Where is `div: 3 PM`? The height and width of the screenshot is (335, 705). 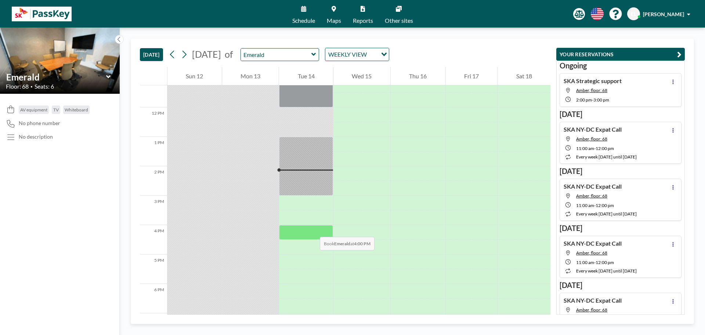
div: 3 PM is located at coordinates (154, 210).